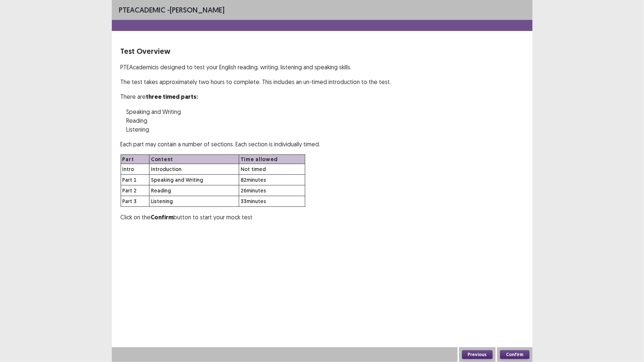  Describe the element at coordinates (135, 169) in the screenshot. I see `td: Intro` at that location.